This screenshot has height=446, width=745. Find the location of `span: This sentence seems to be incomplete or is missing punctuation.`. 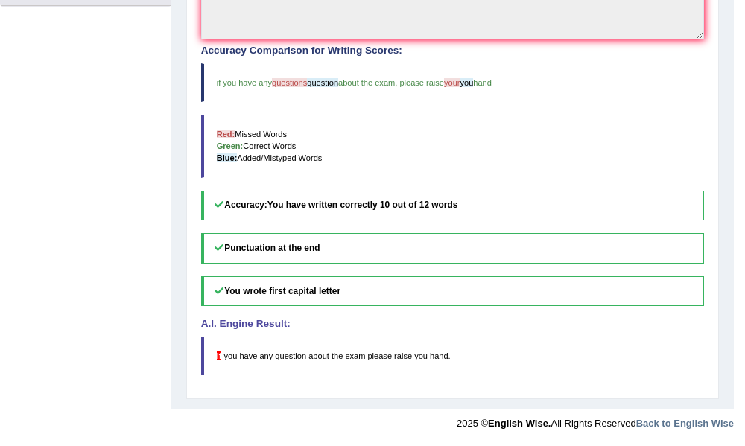

span: This sentence seems to be incomplete or is missing punctuation. is located at coordinates (219, 356).